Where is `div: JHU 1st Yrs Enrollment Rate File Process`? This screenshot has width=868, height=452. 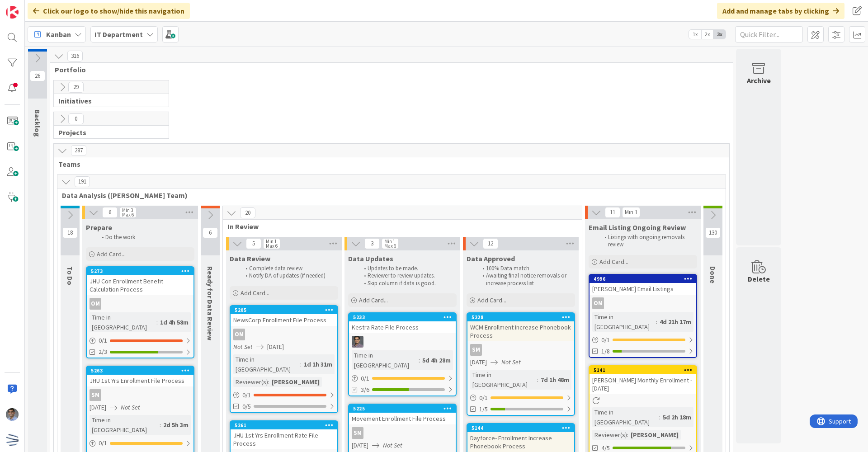
div: JHU 1st Yrs Enrollment Rate File Process is located at coordinates (284, 440).